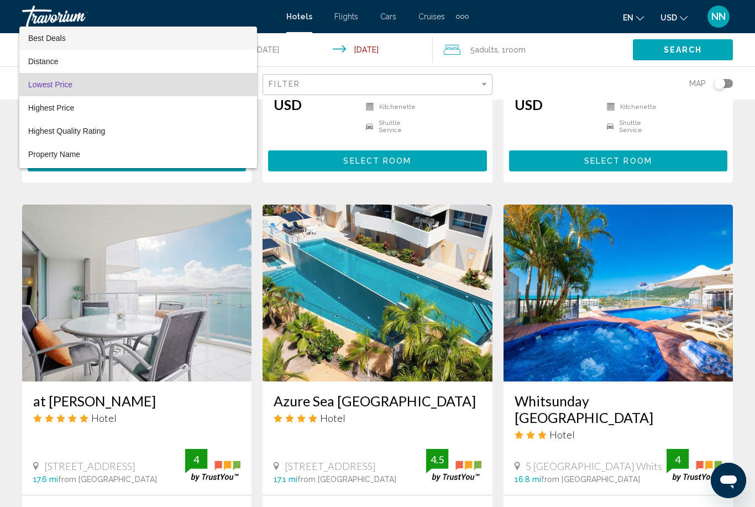 Image resolution: width=755 pixels, height=507 pixels. Describe the element at coordinates (50, 85) in the screenshot. I see `span: Lowest Price` at that location.